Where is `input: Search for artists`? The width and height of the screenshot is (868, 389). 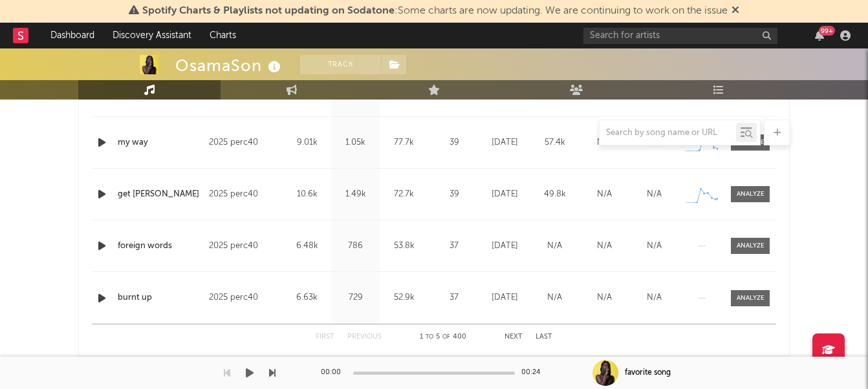 input: Search for artists is located at coordinates (680, 36).